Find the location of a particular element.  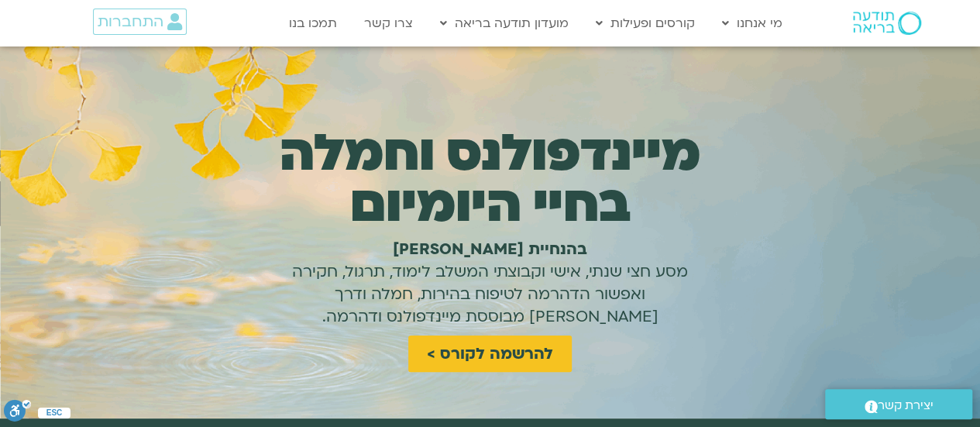

a: יצירת קשר is located at coordinates (899, 403).